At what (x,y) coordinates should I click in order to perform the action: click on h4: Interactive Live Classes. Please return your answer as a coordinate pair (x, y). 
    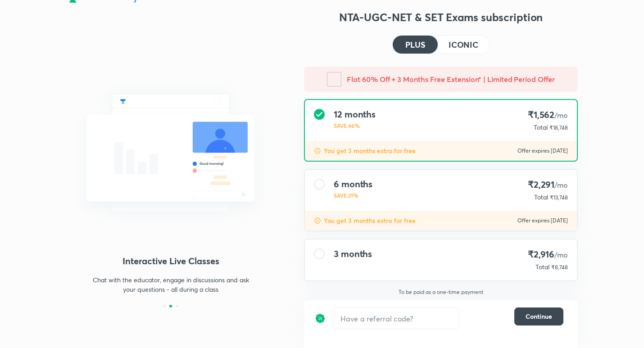
    Looking at the image, I should click on (171, 261).